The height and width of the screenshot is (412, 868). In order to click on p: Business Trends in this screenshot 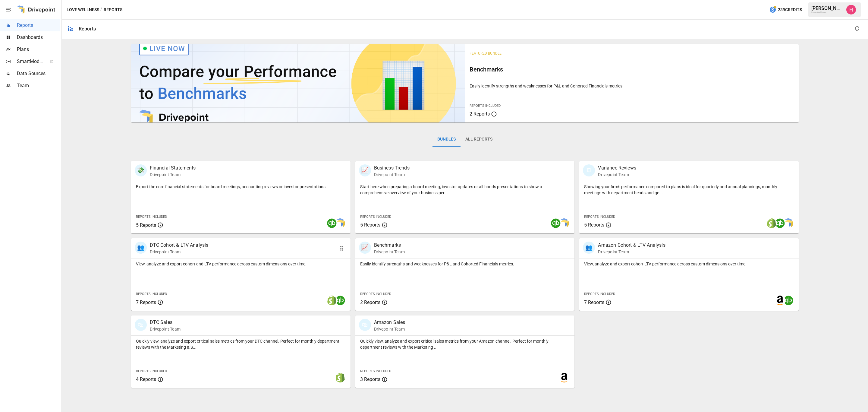, I will do `click(392, 168)`.